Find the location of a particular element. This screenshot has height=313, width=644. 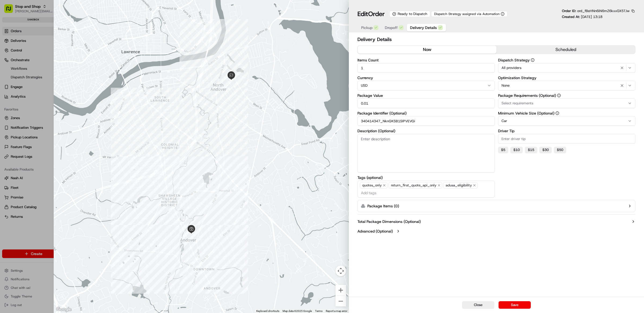

span: quotes_only is located at coordinates (373, 185).